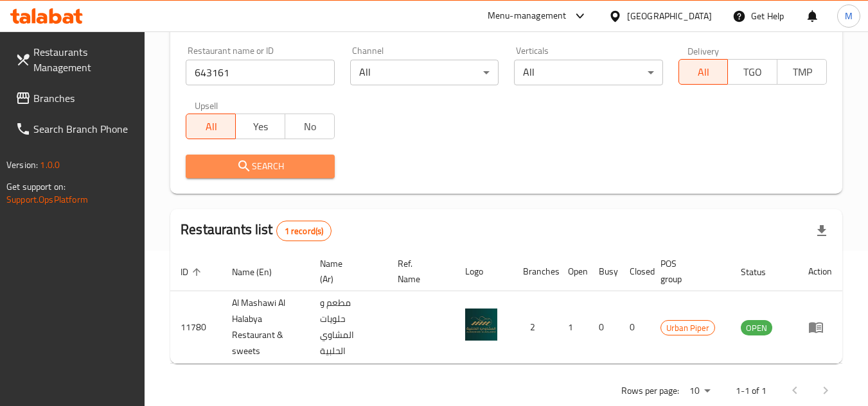 This screenshot has width=868, height=406. Describe the element at coordinates (418, 271) in the screenshot. I see `span: Ref. Name` at that location.